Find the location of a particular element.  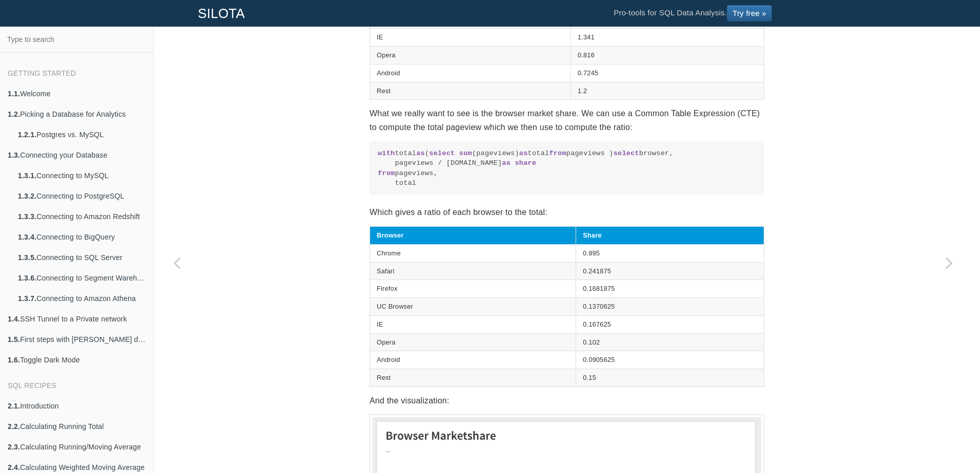

b: 1.5. is located at coordinates (14, 339).